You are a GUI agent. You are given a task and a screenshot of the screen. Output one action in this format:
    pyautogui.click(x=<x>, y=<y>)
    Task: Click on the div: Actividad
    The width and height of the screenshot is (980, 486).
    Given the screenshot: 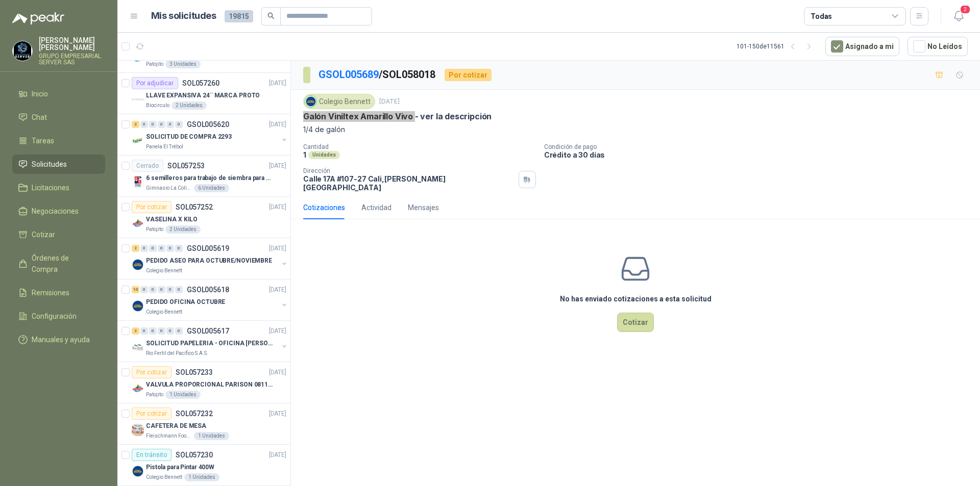 What is the action you would take?
    pyautogui.click(x=376, y=208)
    